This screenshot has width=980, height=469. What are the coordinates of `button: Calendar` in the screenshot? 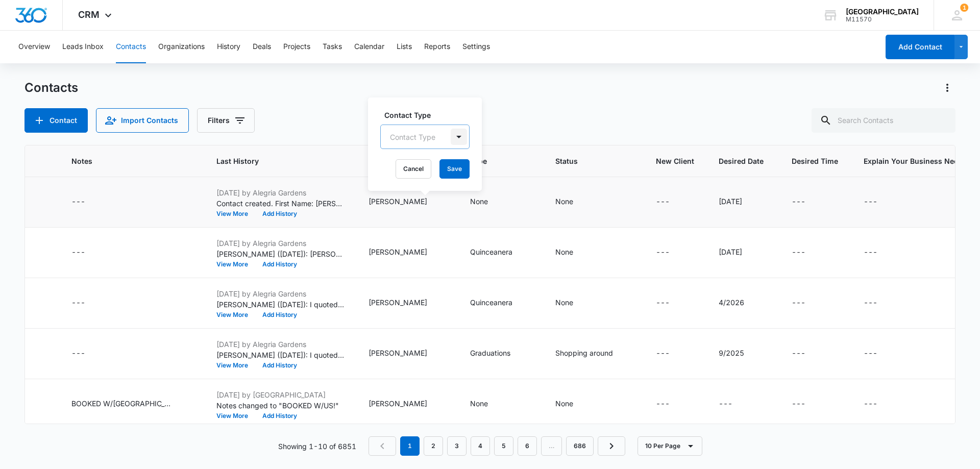 It's located at (369, 47).